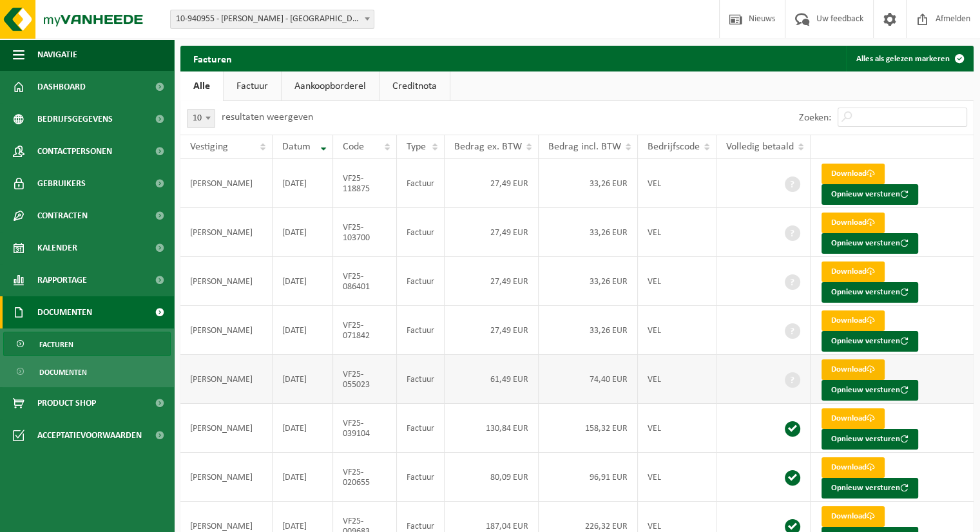 This screenshot has height=532, width=980. Describe the element at coordinates (62, 280) in the screenshot. I see `span: Rapportage` at that location.